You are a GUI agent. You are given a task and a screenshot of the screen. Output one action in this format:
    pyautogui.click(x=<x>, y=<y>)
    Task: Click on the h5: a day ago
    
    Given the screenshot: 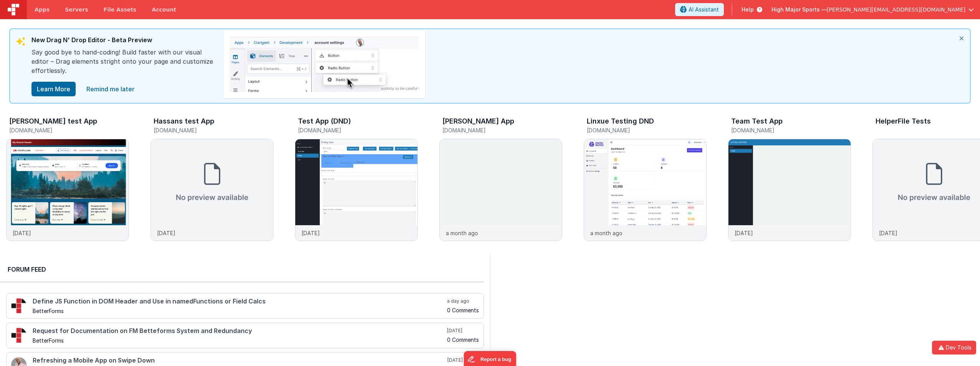 What is the action you would take?
    pyautogui.click(x=463, y=301)
    